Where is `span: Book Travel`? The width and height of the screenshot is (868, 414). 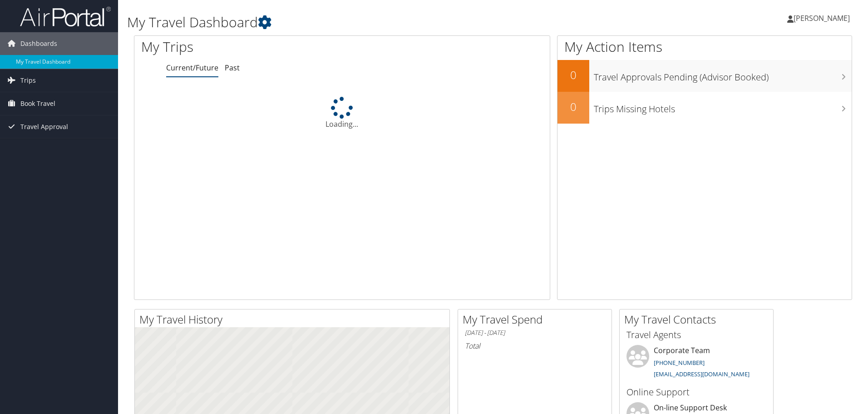 span: Book Travel is located at coordinates (38, 104).